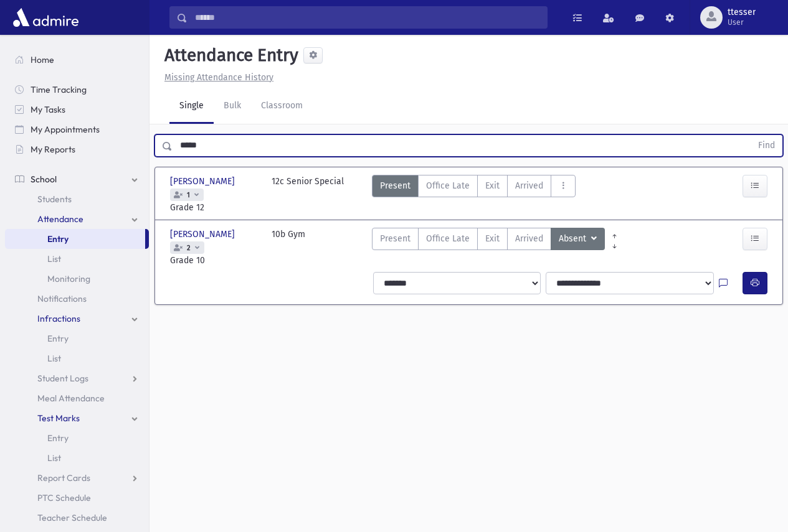  What do you see at coordinates (288, 247) in the screenshot?
I see `div: 10b Gym` at bounding box center [288, 247].